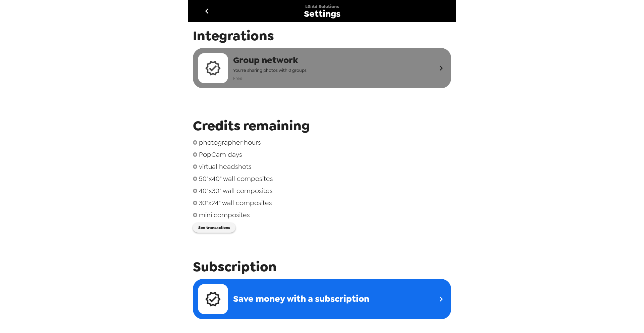 Image resolution: width=644 pixels, height=333 pixels. Describe the element at coordinates (236, 203) in the screenshot. I see `span: 30"x24" wall composites` at that location.